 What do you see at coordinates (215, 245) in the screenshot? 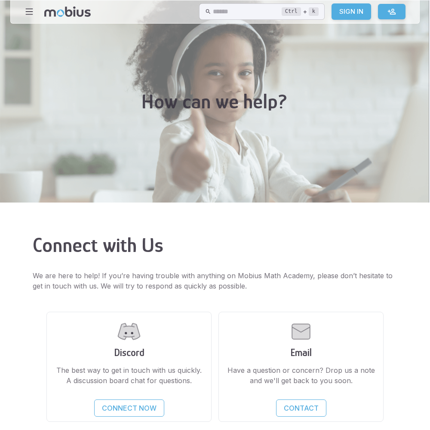
I see `h2: Connect with Us` at bounding box center [215, 245].